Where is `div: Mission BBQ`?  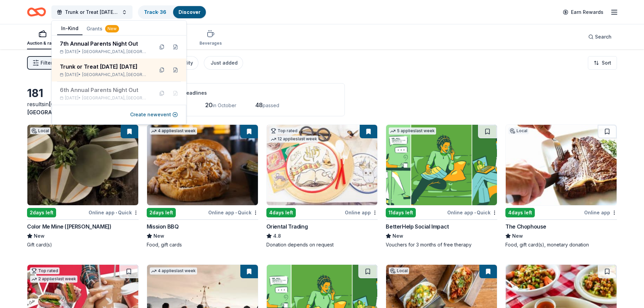
div: Mission BBQ is located at coordinates (163, 227).